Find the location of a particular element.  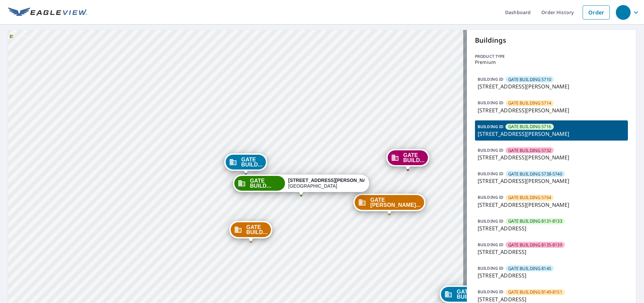

p: Buildings is located at coordinates (552, 41).